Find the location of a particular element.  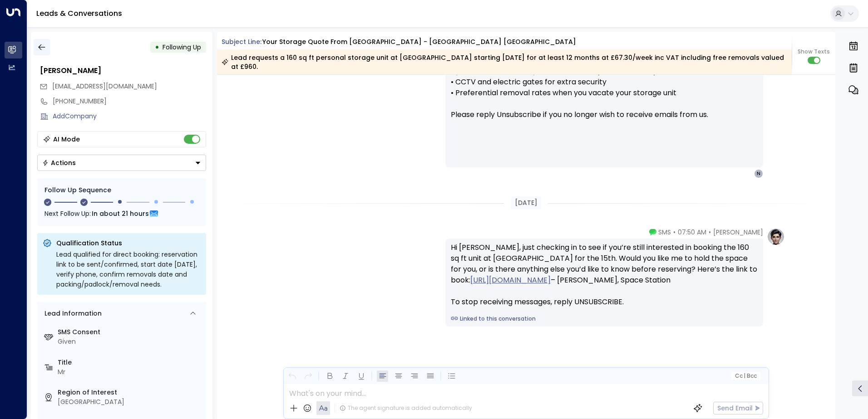

div: Given is located at coordinates (130, 341).